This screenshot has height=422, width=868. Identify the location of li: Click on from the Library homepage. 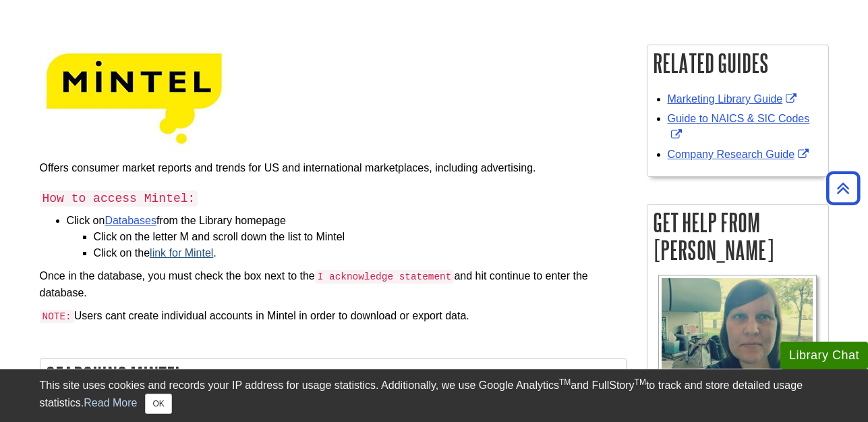
(347, 237).